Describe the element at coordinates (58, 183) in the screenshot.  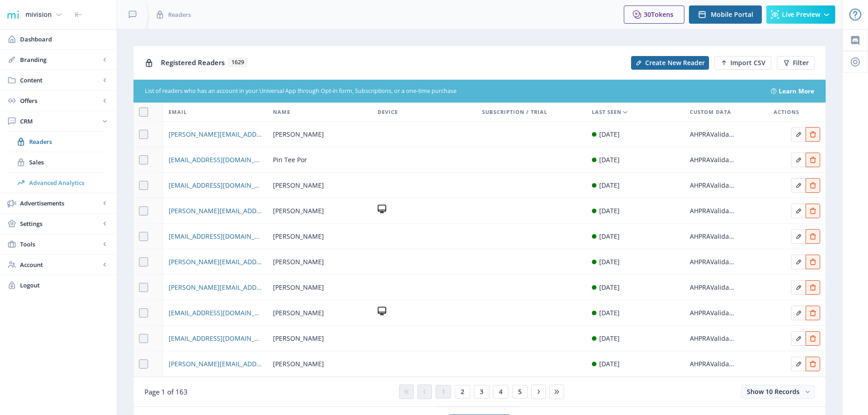
I see `a: Advanced Analytics` at that location.